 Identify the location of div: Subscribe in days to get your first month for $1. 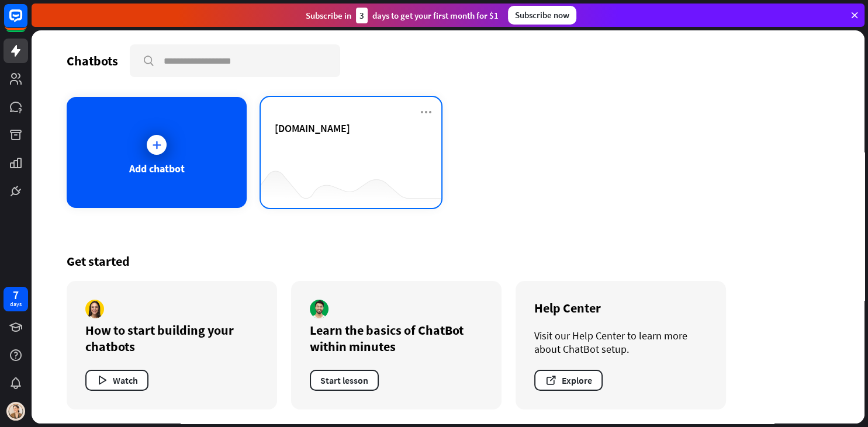
(403, 16).